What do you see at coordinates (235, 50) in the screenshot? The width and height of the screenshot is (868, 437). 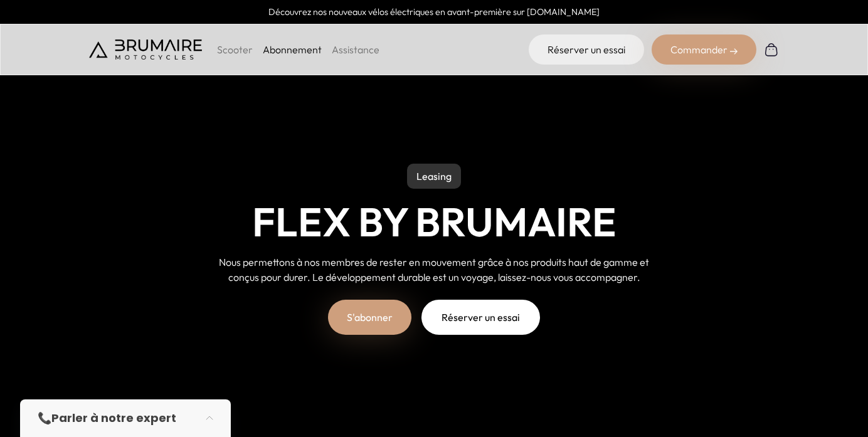 I see `p: Scooter` at bounding box center [235, 50].